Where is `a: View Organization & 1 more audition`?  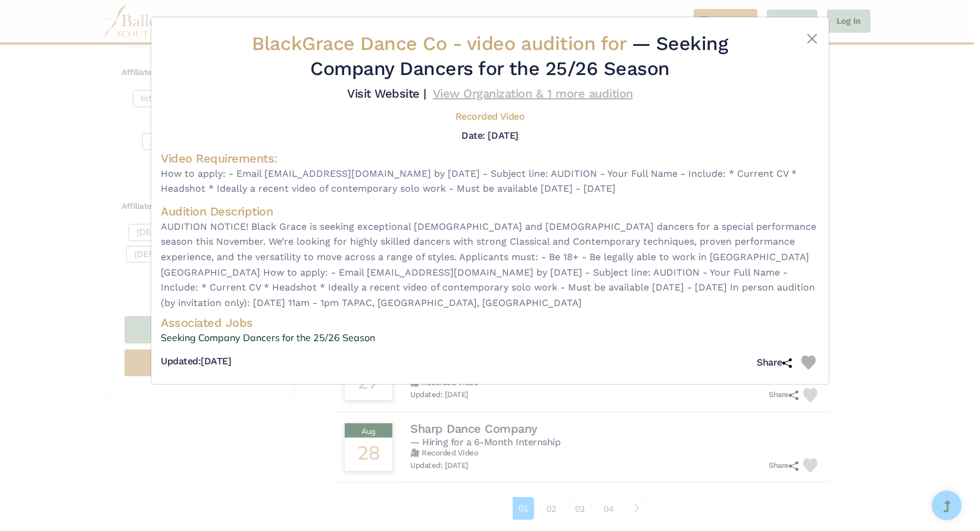 a: View Organization & 1 more audition is located at coordinates (533, 93).